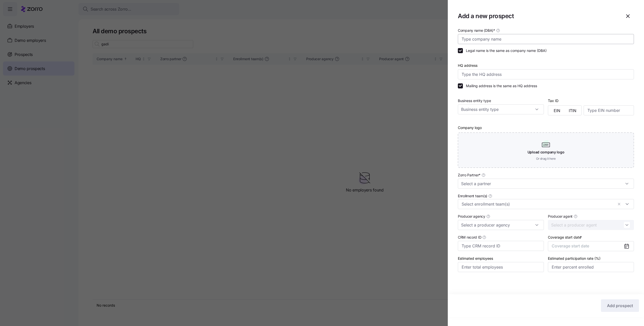  What do you see at coordinates (557, 111) in the screenshot?
I see `span: EIN` at bounding box center [557, 111].